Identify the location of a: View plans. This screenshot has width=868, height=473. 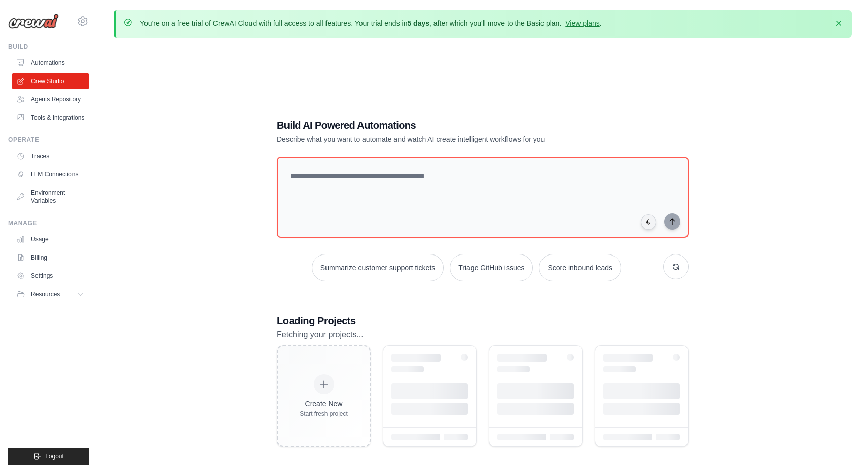
(582, 23).